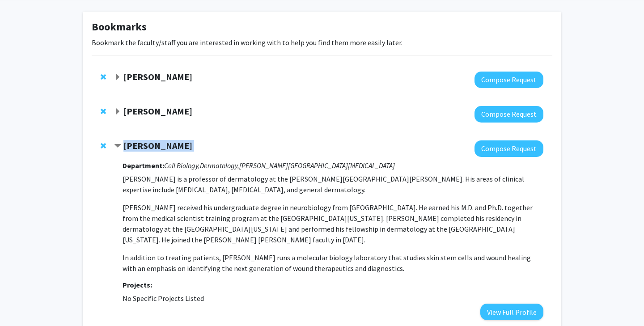 Image resolution: width=644 pixels, height=326 pixels. What do you see at coordinates (103, 146) in the screenshot?
I see `span: Remove Luis Garza from bookmarks` at bounding box center [103, 146].